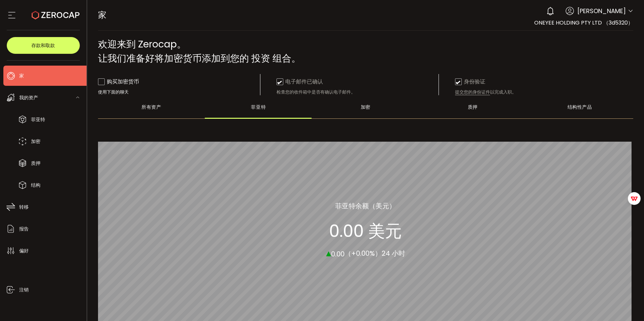  I want to click on span: 24 小时, so click(393, 253).